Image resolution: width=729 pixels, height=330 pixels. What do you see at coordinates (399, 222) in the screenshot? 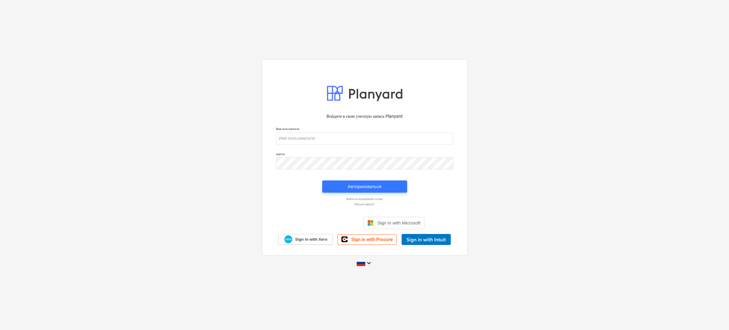
I see `span: Sign in with Microsoft` at bounding box center [399, 222].